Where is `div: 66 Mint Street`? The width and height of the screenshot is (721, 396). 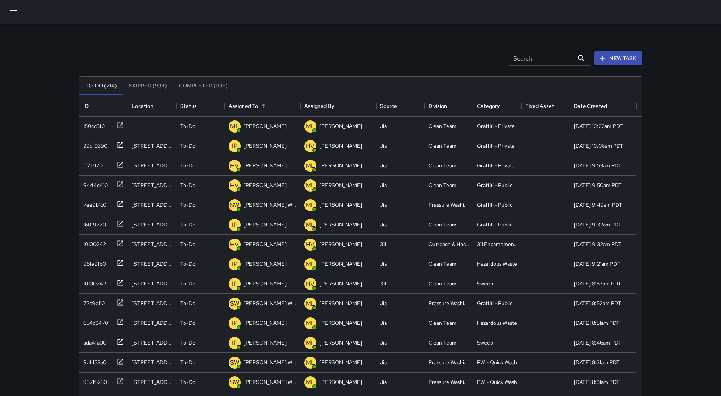
div: 66 Mint Street is located at coordinates (152, 185).